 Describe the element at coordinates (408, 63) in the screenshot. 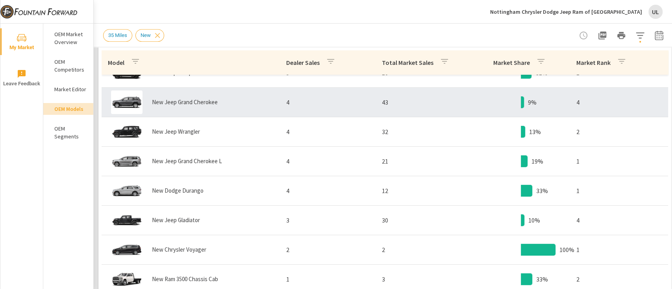

I see `p: Total Market Sales` at that location.